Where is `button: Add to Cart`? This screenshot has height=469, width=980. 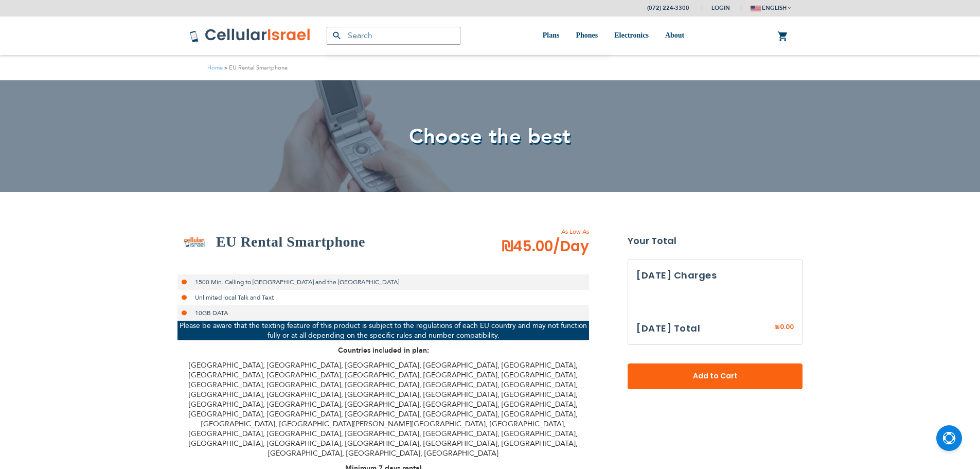
button: Add to Cart is located at coordinates (715, 376).